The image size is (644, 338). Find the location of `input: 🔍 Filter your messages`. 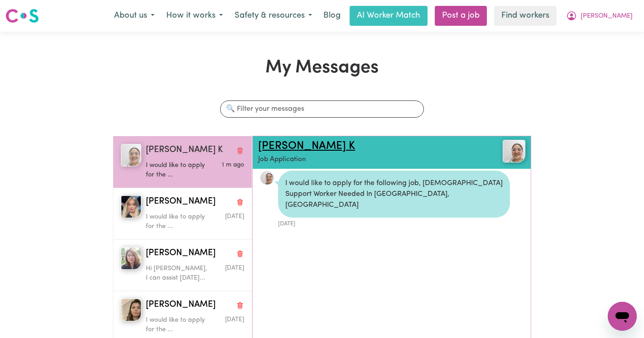

input: 🔍 Filter your messages is located at coordinates (322, 109).